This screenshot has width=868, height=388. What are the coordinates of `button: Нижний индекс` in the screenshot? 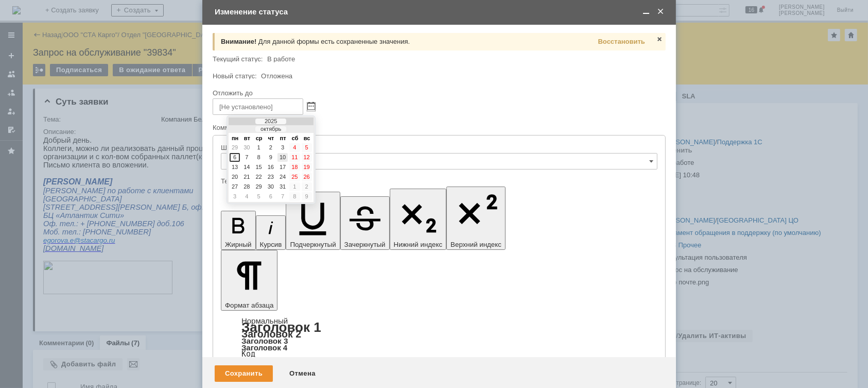 It's located at (418, 219).